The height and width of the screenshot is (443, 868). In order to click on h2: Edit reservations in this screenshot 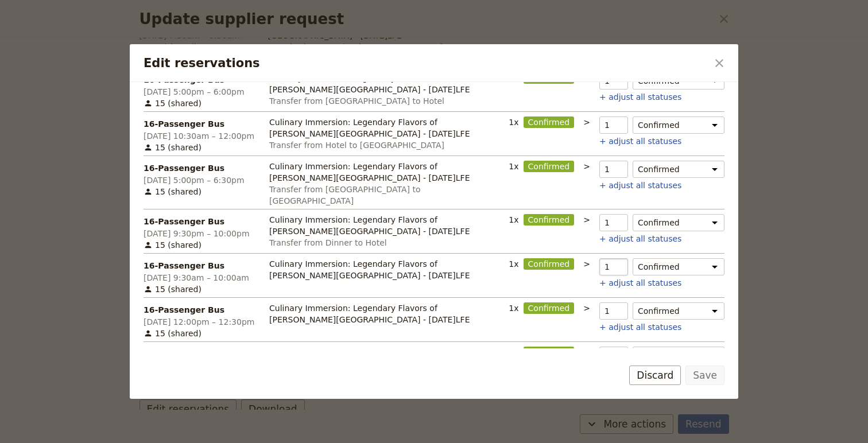, I will do `click(425, 63)`.